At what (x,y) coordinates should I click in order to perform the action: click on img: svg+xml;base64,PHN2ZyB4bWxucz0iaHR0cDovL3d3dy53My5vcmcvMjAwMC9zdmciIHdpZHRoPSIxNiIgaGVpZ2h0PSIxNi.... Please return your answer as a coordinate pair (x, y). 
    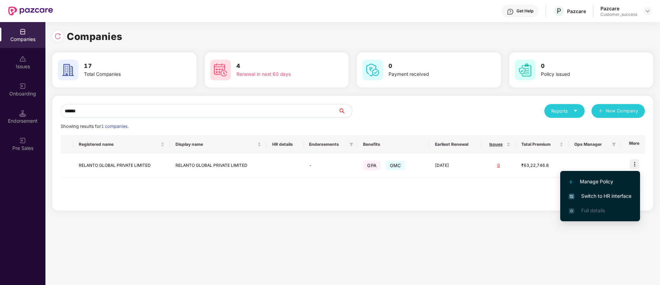
    Looking at the image, I should click on (572, 196).